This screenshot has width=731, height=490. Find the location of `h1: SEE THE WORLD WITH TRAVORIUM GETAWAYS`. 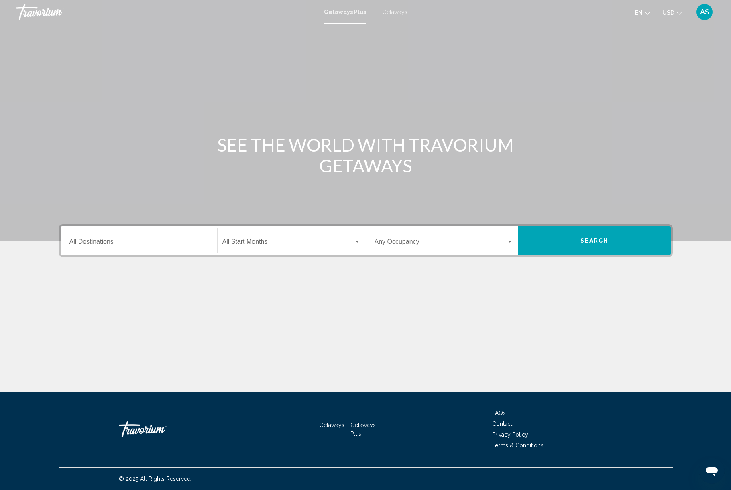

h1: SEE THE WORLD WITH TRAVORIUM GETAWAYS is located at coordinates (366, 155).